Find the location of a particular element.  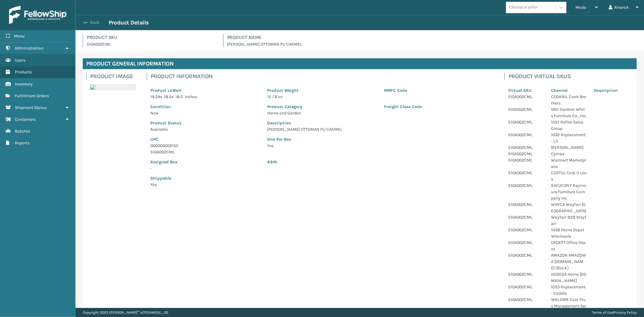

span: Products is located at coordinates (23, 72).